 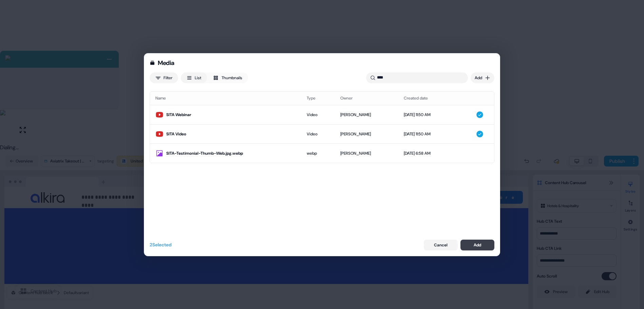 What do you see at coordinates (231, 114) in the screenshot?
I see `div: SITA Webinar` at bounding box center [231, 114].